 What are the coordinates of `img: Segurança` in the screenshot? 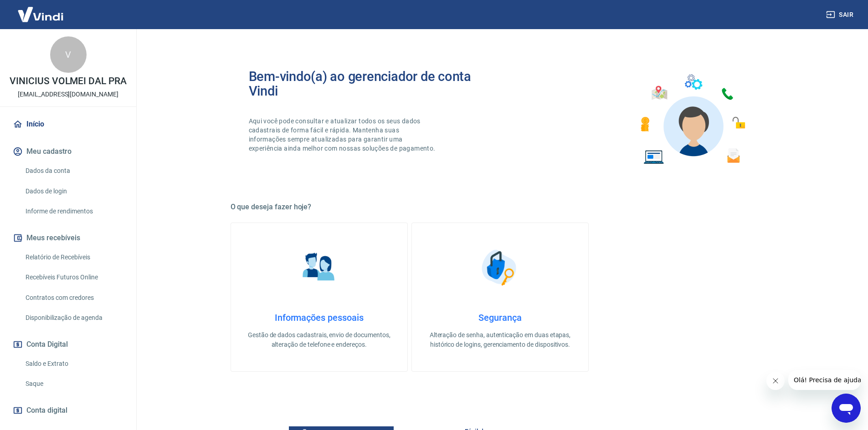 It's located at (500, 268).